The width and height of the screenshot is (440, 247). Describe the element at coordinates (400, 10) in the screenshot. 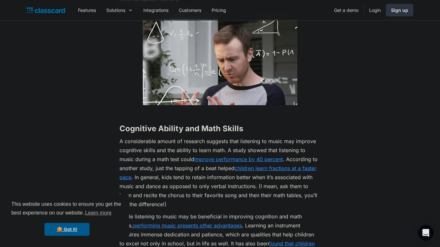

I see `div: Sign up` at that location.